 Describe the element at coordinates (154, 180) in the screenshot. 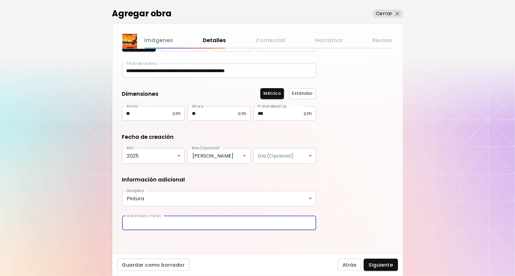

I see `h5: Información adicional` at that location.